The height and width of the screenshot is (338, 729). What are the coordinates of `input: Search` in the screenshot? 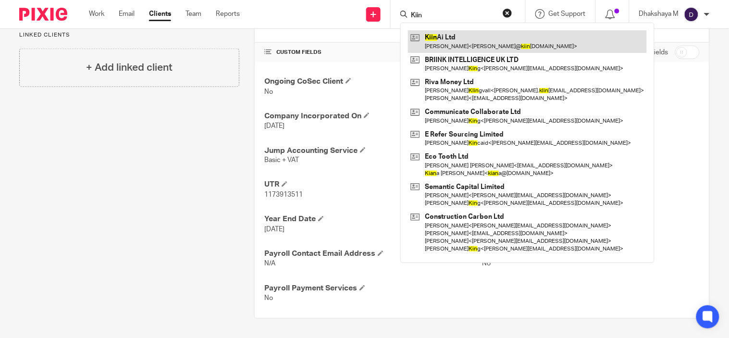 It's located at (453, 16).